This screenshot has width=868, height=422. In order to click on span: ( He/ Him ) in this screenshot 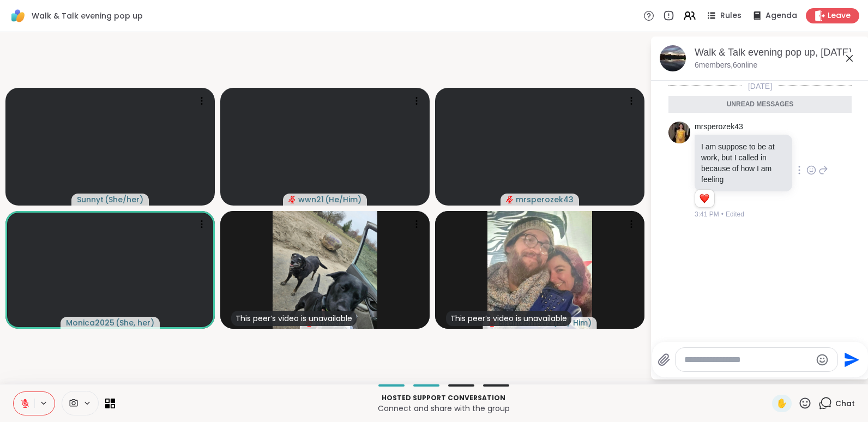, I will do `click(572, 323)`.